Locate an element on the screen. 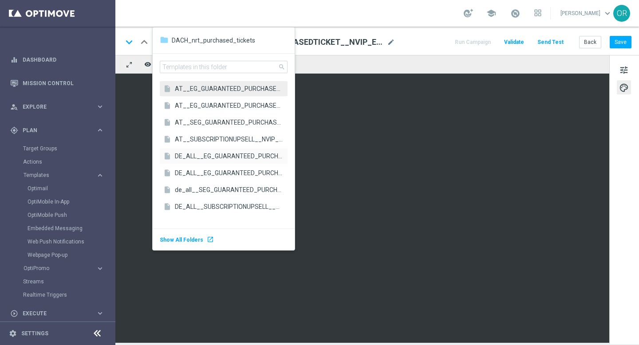 Image resolution: width=639 pixels, height=345 pixels. input: Templates in this folder is located at coordinates (224, 67).